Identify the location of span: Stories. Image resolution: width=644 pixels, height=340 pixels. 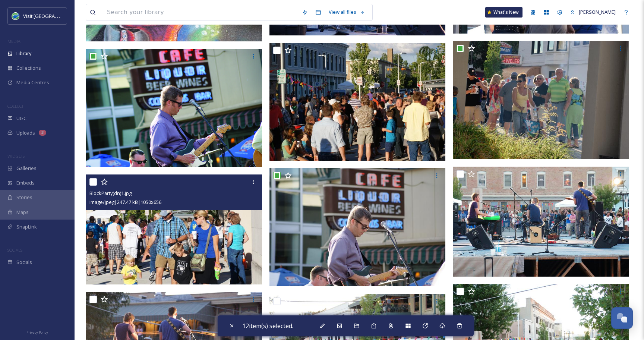
(24, 198).